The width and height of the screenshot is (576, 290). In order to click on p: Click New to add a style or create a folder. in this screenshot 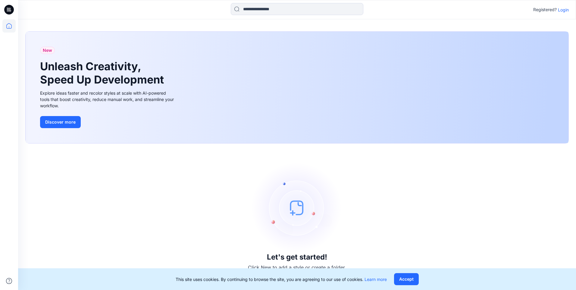, I will do `click(297, 267)`.